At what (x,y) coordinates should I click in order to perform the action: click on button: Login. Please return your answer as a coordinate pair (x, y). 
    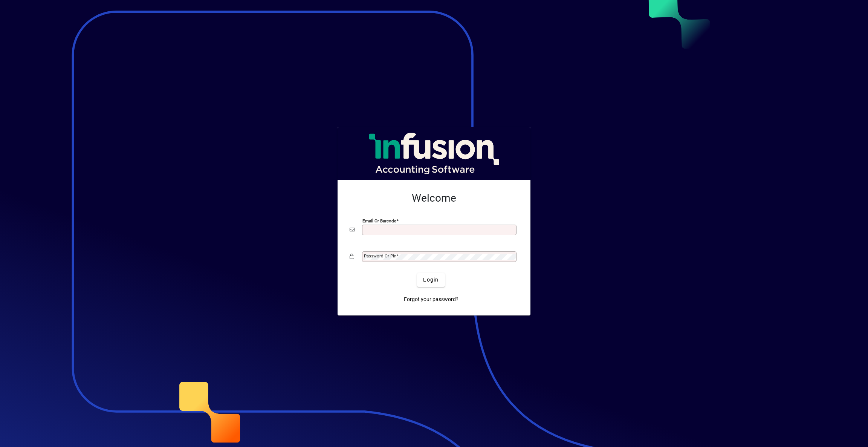
    Looking at the image, I should click on (431, 280).